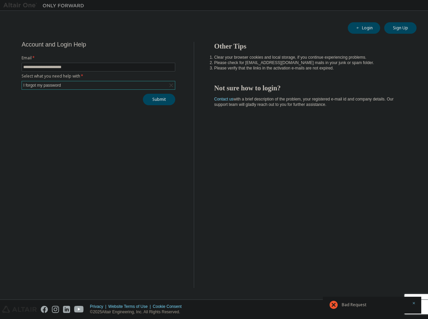  Describe the element at coordinates (169, 306) in the screenshot. I see `div: Cookie Consent` at that location.